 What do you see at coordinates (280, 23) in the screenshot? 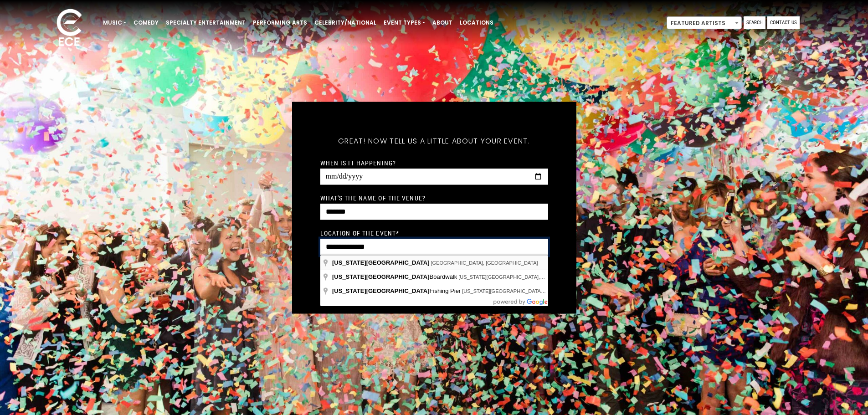
I see `a: Performing Arts` at bounding box center [280, 23].